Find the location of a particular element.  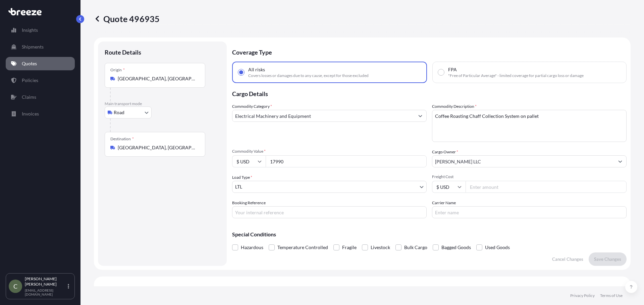

a: Privacy Policy is located at coordinates (582, 296).